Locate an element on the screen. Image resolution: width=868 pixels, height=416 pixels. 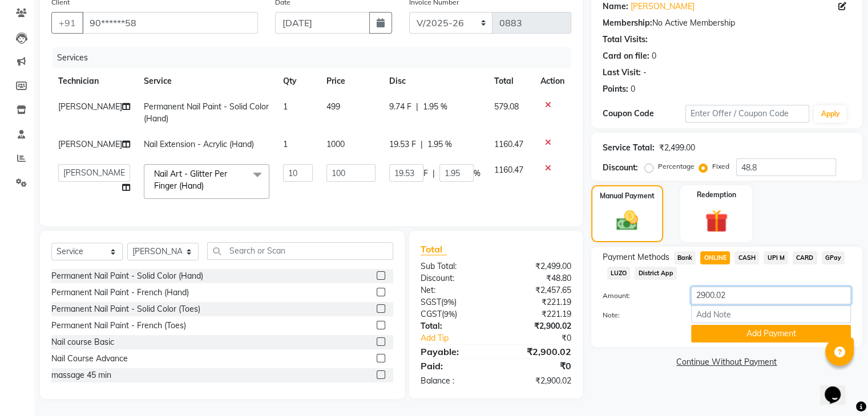
span: 19.53 F is located at coordinates (403, 144).